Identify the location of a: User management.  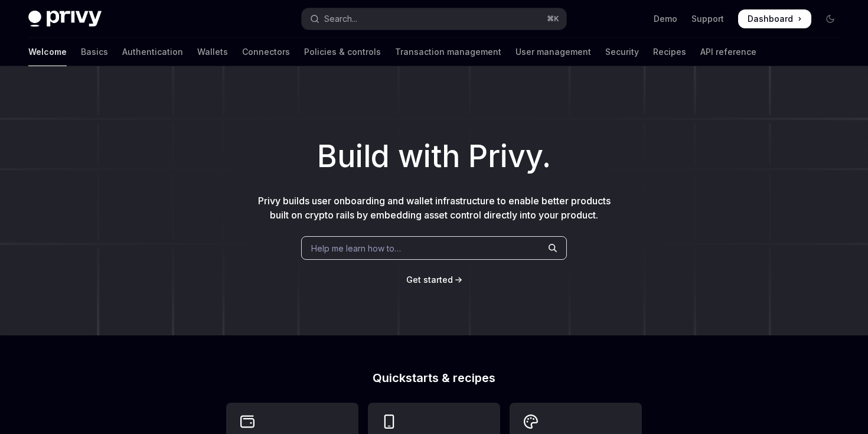
(553, 52).